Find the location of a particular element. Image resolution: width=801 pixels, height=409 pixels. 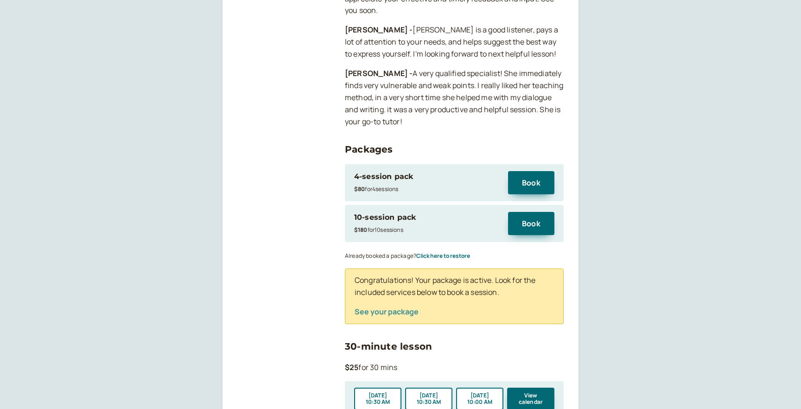

small: Already booked a package? is located at coordinates (408, 255).